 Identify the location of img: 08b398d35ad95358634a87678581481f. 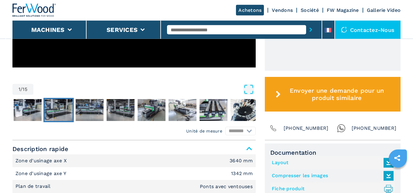
(183, 110).